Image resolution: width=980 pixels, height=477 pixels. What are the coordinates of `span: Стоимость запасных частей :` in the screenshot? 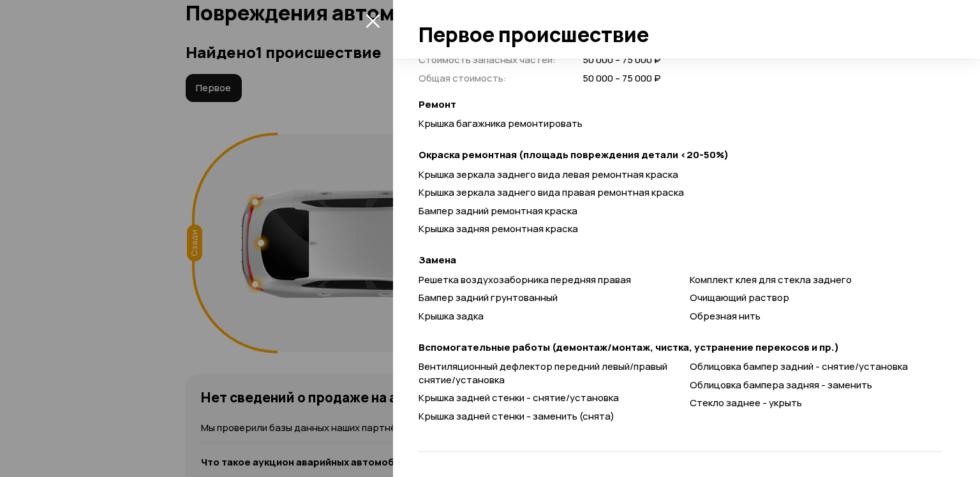 It's located at (487, 60).